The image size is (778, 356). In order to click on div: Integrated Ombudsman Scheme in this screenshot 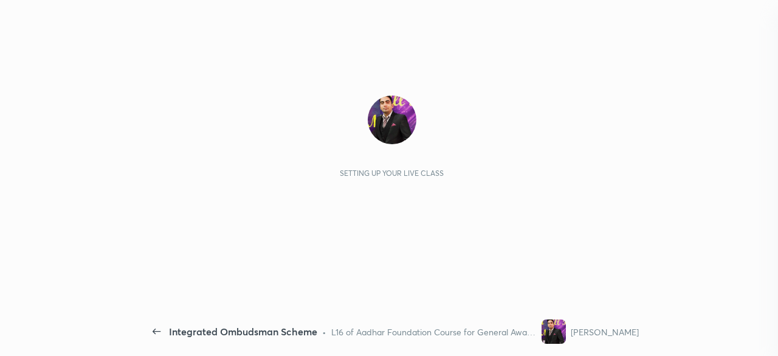, I will do `click(243, 331)`.